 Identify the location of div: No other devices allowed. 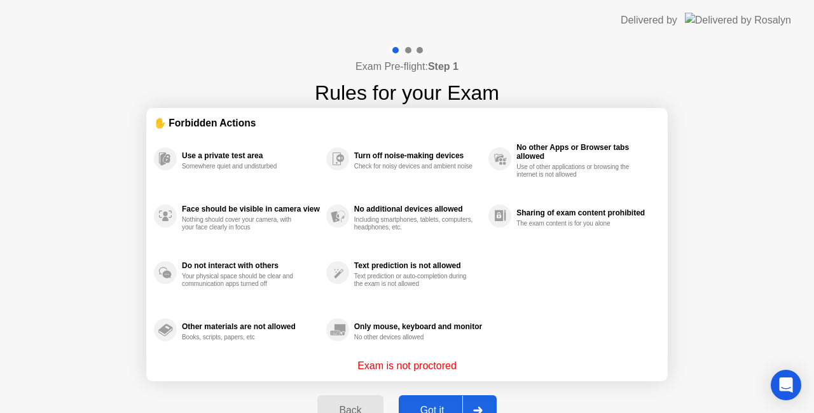
(414, 338).